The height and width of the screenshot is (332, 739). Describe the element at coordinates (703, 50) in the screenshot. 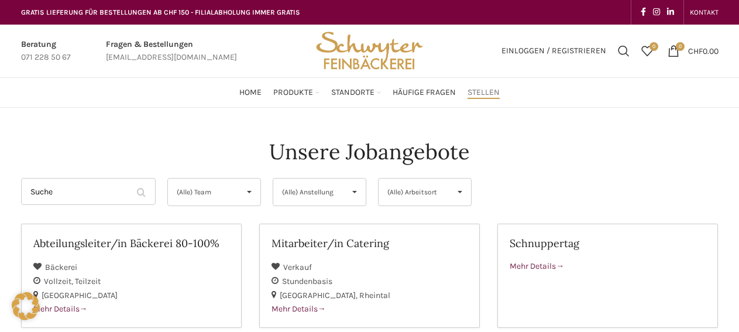

I see `bdi: 0.00` at that location.